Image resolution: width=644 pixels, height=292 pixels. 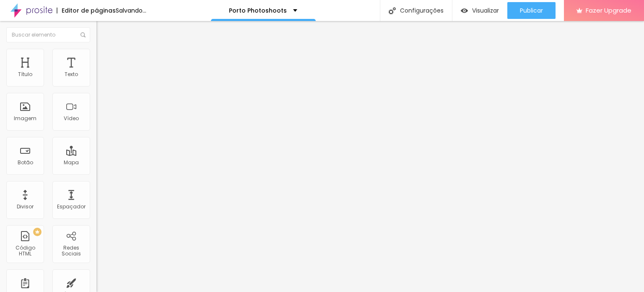 I want to click on div: Espaçador, so click(x=72, y=206).